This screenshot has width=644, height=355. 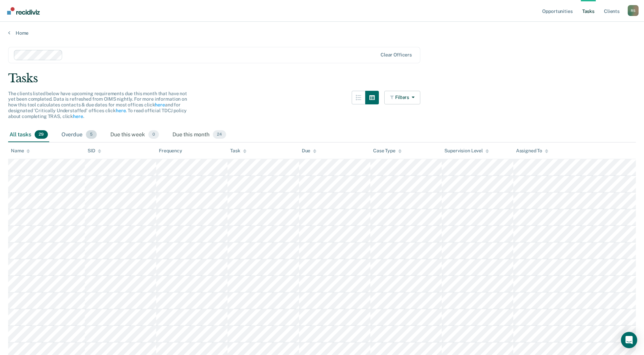 I want to click on span: The clients listed below have upcoming requirements due this month that have not yet been complet..., so click(x=97, y=105).